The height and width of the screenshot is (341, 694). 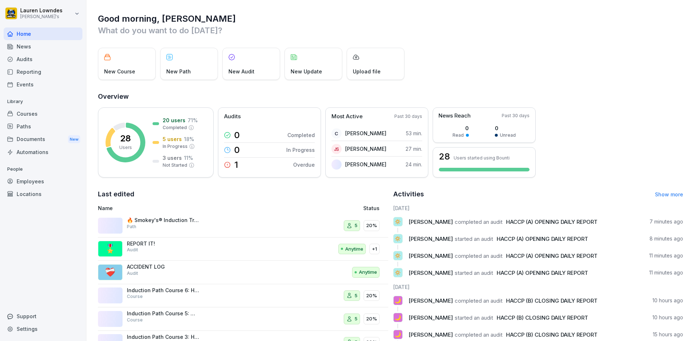 What do you see at coordinates (43, 126) in the screenshot?
I see `div: Paths` at bounding box center [43, 126].